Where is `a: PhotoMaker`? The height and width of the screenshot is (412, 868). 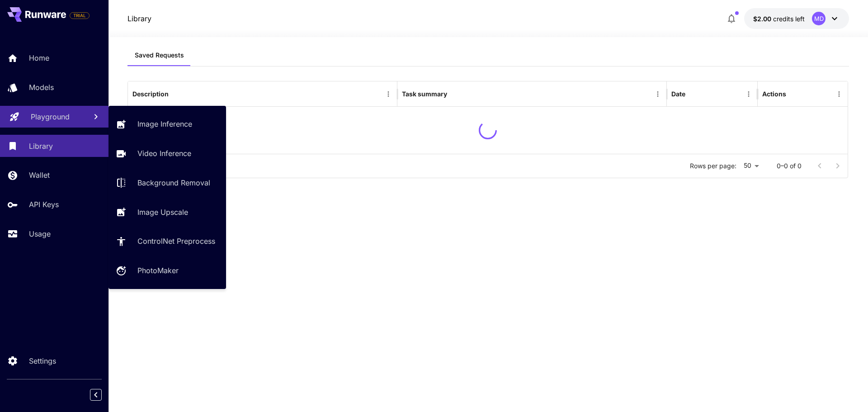
a: PhotoMaker is located at coordinates (168, 270).